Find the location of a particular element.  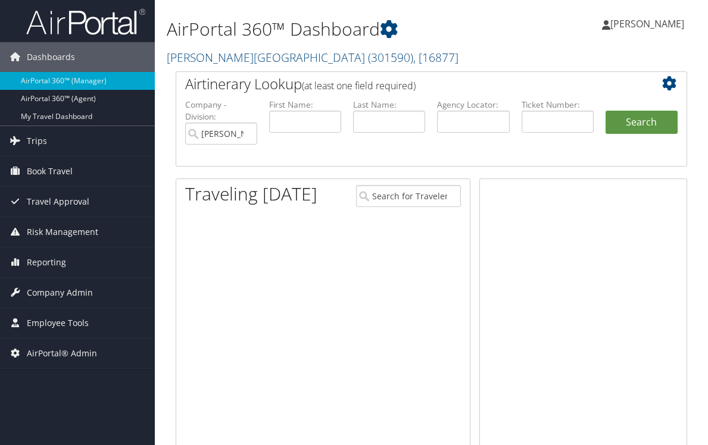

span: ( 301590 ) is located at coordinates (391, 57).